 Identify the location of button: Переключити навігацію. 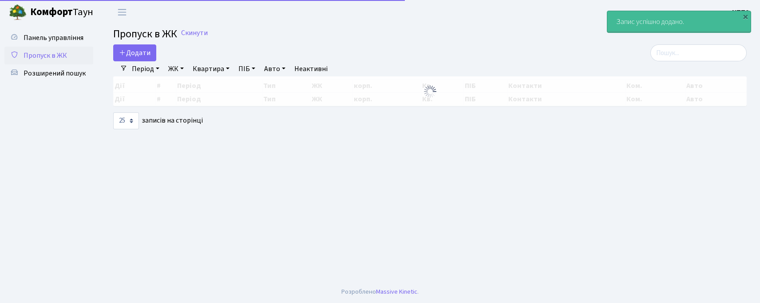
(122, 12).